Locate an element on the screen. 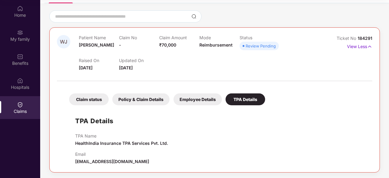 Image resolution: width=389 pixels, height=178 pixels. img: svg+xml;base64,PHN2ZyB4bWxucz0iaHR0cDovL3d3dy53My5vcmcvMjAwMC9zdmciIHdpZHRoPSIxNyIgaGVpZ2h0PSIxNy... is located at coordinates (370, 47).